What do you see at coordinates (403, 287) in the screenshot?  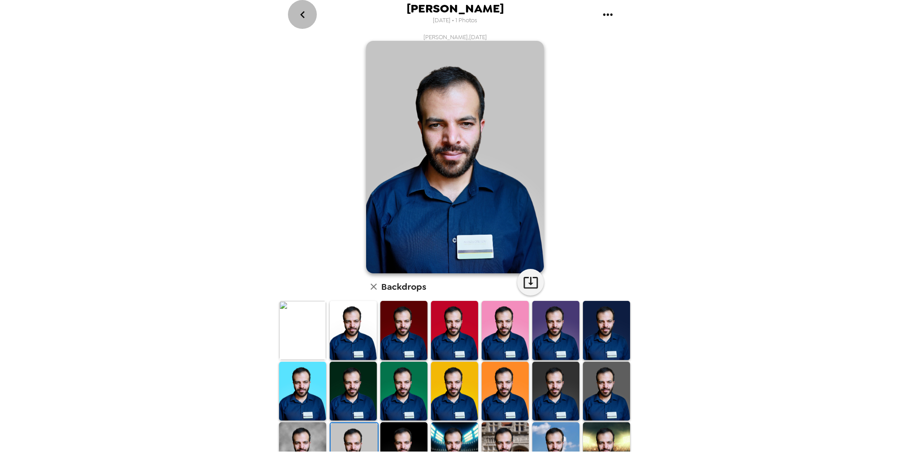 I see `h6: Backdrops` at bounding box center [403, 287].